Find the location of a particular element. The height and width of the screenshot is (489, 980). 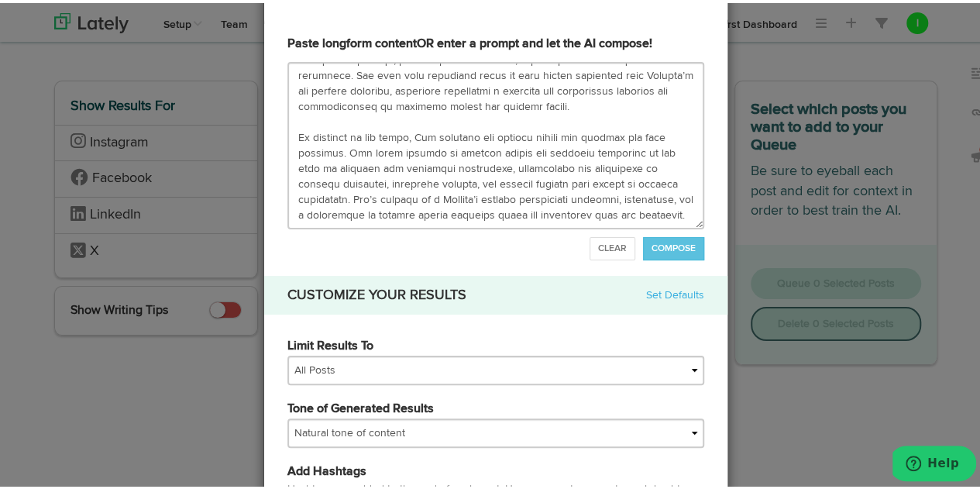

label: Add Hashtags is located at coordinates (327, 469).